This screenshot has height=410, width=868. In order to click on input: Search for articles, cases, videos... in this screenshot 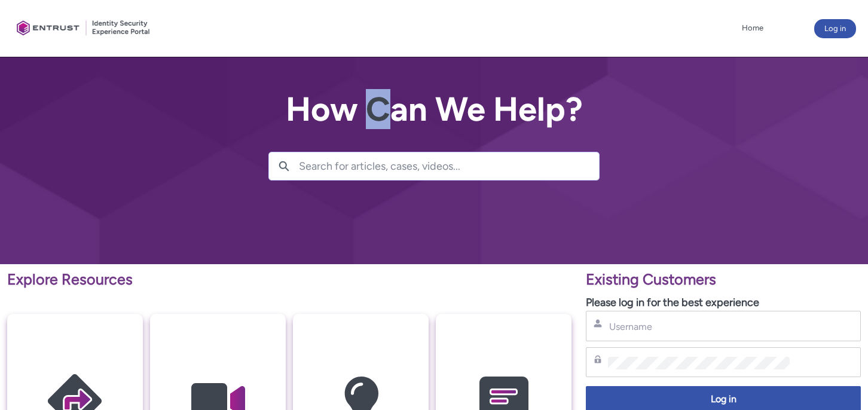, I will do `click(449, 166)`.